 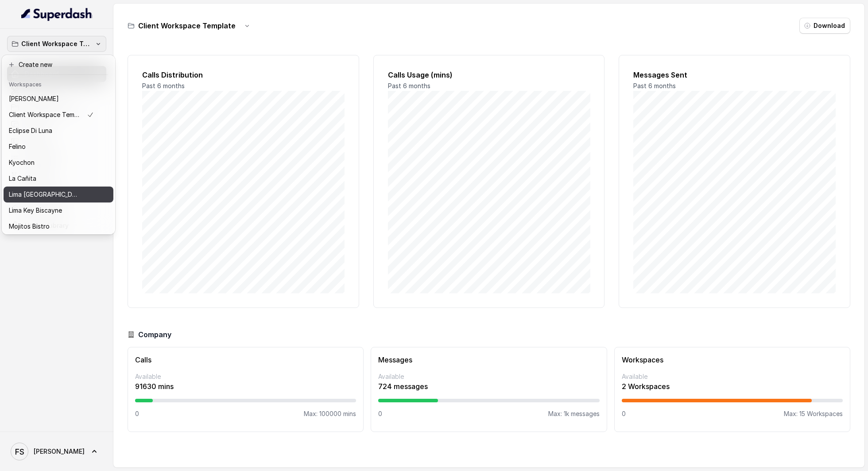 I want to click on p: Kyochon, so click(x=22, y=162).